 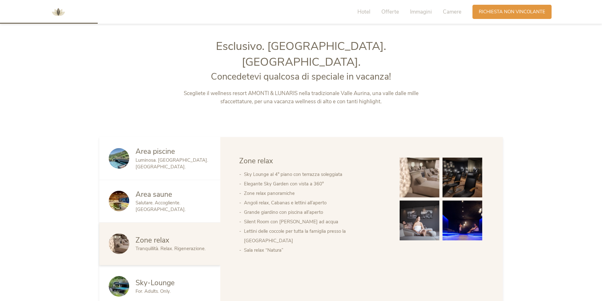 I want to click on li: Angoli relax, Cabanas e lettini all’aperto, so click(x=316, y=203).